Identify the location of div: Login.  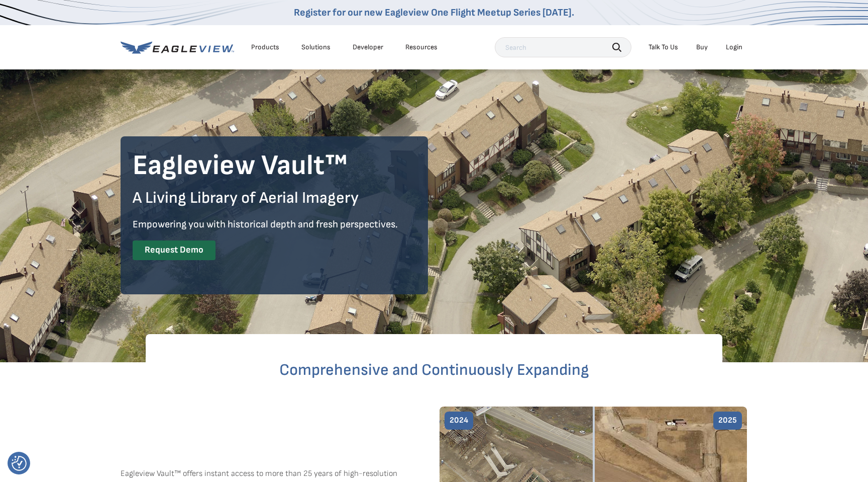
(734, 48).